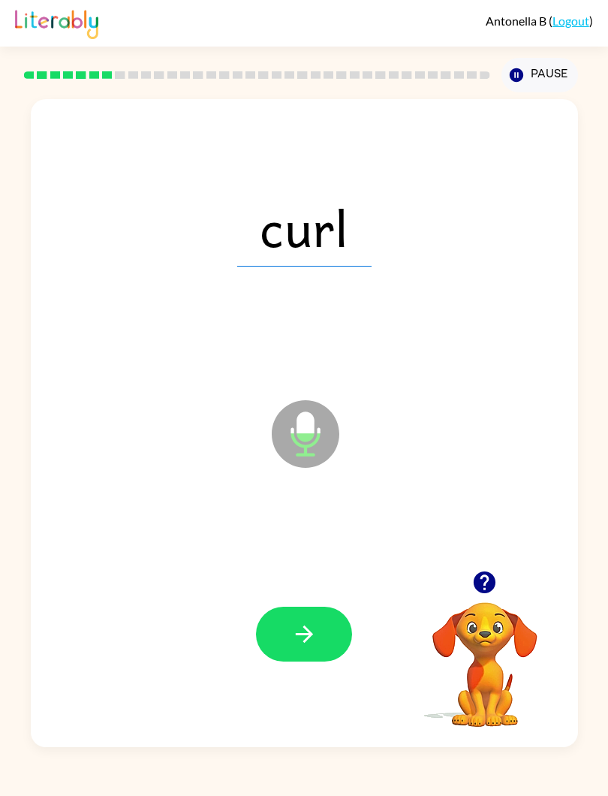 This screenshot has width=608, height=796. Describe the element at coordinates (485, 654) in the screenshot. I see `video: Your browser must support playing .mp4 files to use Literably. Please try using another browser.` at that location.